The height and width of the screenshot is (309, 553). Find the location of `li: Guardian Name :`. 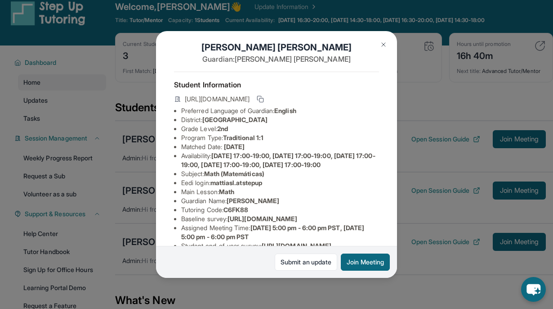

li: Guardian Name : is located at coordinates (280, 201).